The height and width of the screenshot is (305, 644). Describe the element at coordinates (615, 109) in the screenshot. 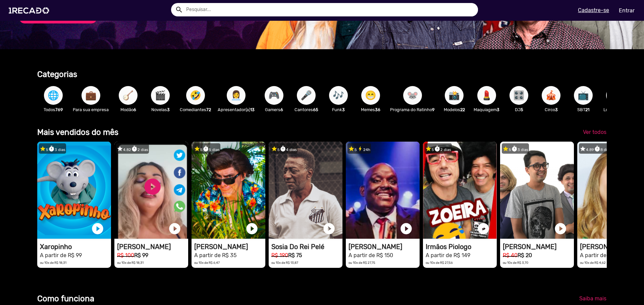

I see `p: Locutores` at that location.